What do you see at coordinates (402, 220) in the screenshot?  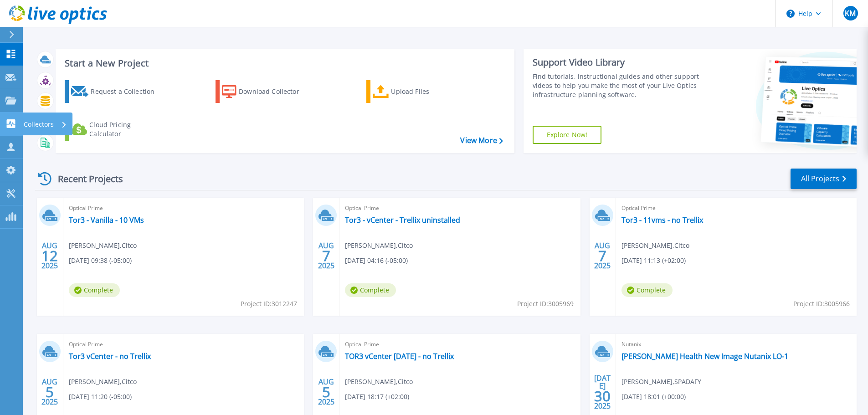 I see `a: Tor3 - vCenter - Trellix uninstalled` at bounding box center [402, 220].